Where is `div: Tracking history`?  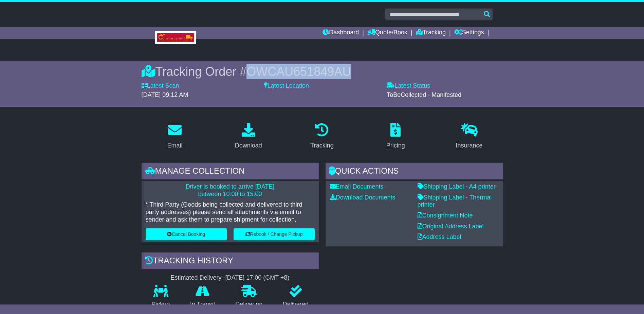 div: Tracking history is located at coordinates (230, 262).